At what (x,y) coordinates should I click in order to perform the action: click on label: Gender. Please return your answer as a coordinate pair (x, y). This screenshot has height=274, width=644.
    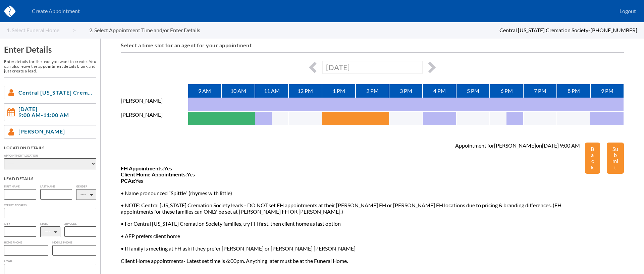
    Looking at the image, I should click on (86, 187).